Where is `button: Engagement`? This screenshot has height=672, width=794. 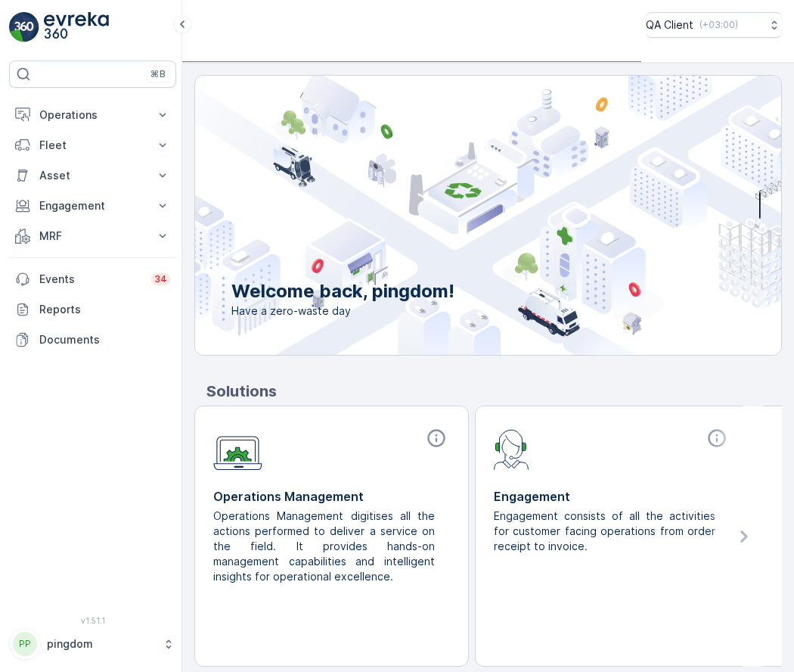
button: Engagement is located at coordinates (92, 206).